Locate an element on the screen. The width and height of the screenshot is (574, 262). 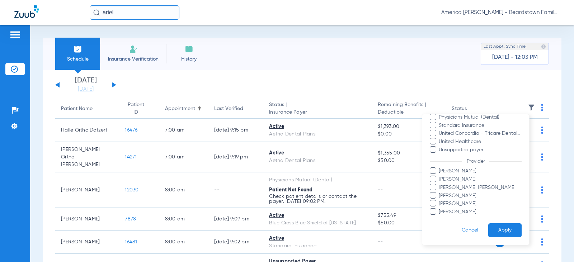
button: Apply is located at coordinates (505, 231).